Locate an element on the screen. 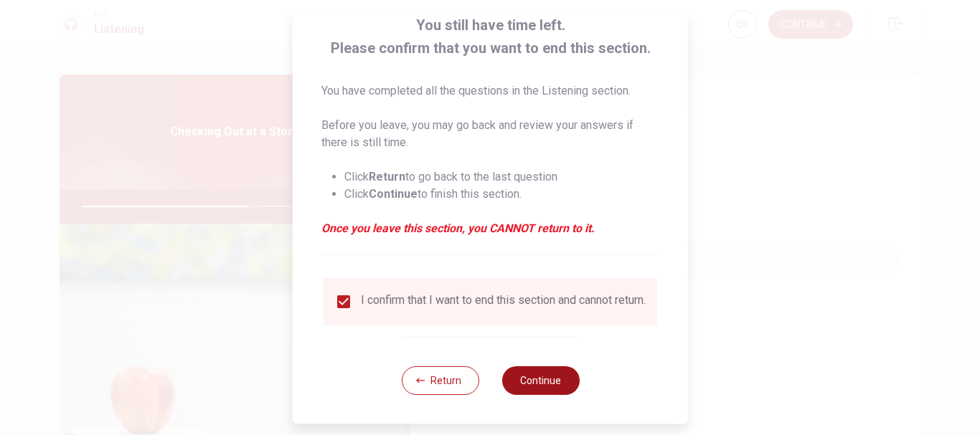 This screenshot has height=435, width=980. p: You have completed all the questions in the Listening section. is located at coordinates (490, 91).